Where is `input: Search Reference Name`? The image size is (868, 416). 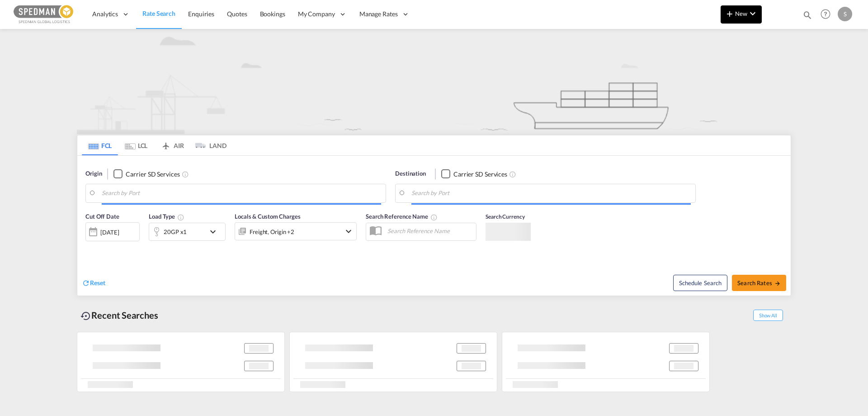
input: Search Reference Name is located at coordinates (429, 231).